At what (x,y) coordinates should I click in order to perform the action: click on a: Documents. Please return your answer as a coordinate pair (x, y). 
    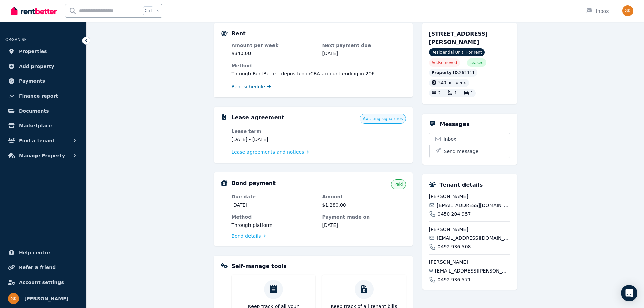
    Looking at the image, I should click on (43, 111).